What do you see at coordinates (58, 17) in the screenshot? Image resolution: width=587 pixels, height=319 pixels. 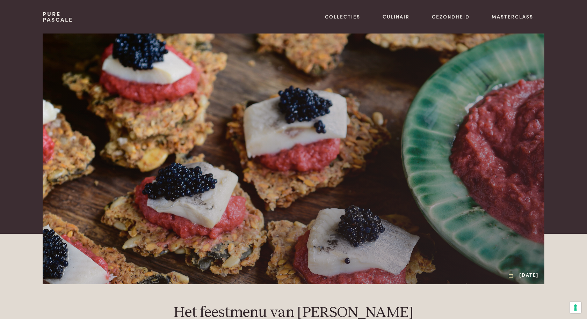 I see `a: PurePascale` at bounding box center [58, 17].